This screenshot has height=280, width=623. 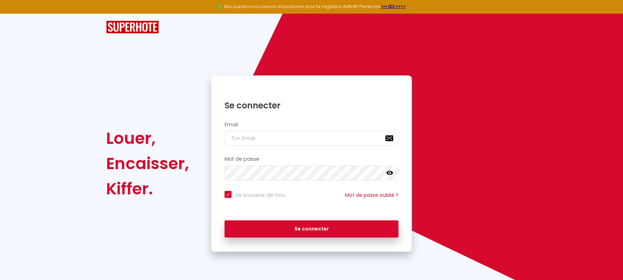 What do you see at coordinates (132, 27) in the screenshot?
I see `img: SuperHote logo` at bounding box center [132, 27].